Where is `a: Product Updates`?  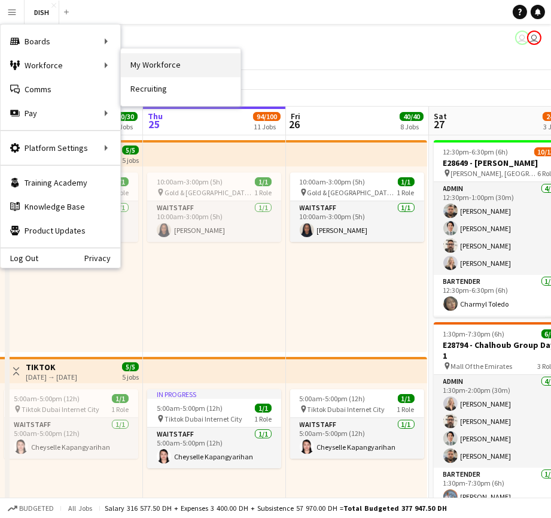 a: Product Updates is located at coordinates (60, 230).